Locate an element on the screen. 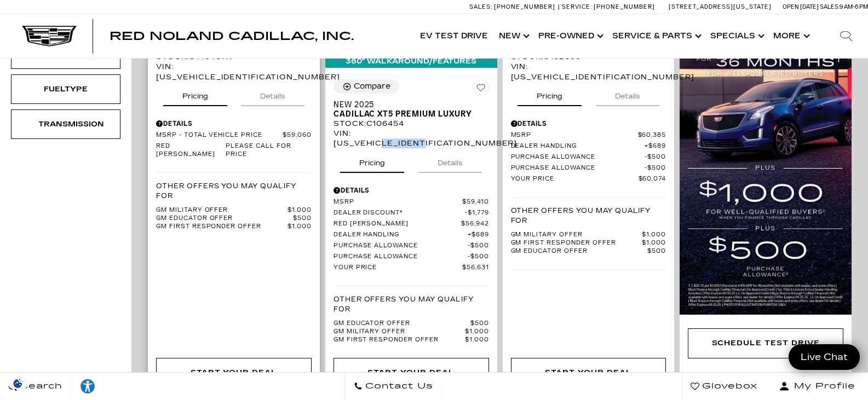 The width and height of the screenshot is (868, 400). div: 360° WalkAround/Features is located at coordinates (411, 61).